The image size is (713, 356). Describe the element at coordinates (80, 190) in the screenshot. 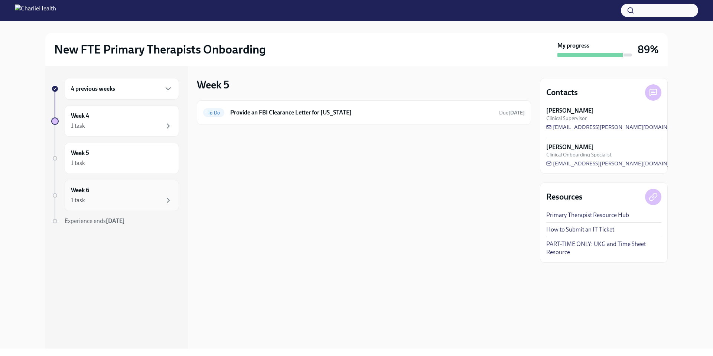

I see `h6: Week 6` at that location.